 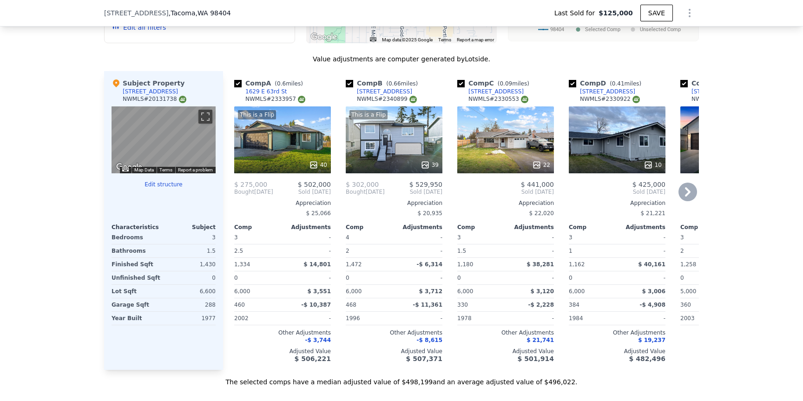 What do you see at coordinates (258, 318) in the screenshot?
I see `div: 2002` at bounding box center [258, 318].